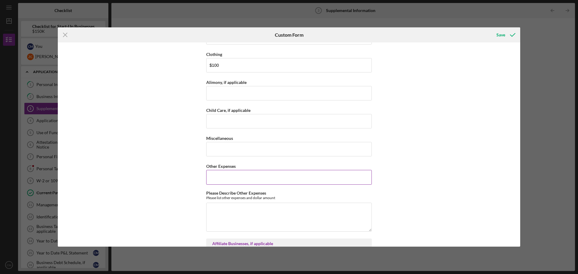  What do you see at coordinates (505, 35) in the screenshot?
I see `button: Save` at bounding box center [505, 35].